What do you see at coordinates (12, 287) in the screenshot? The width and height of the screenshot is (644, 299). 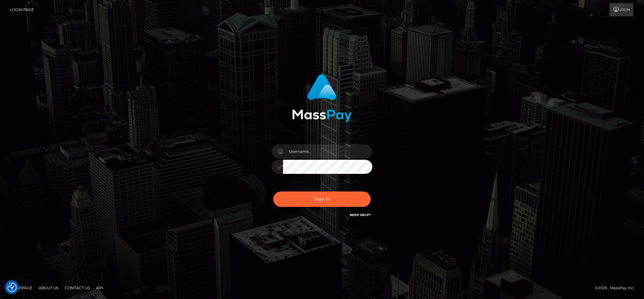 I see `button: Consent Preferences` at bounding box center [12, 287].